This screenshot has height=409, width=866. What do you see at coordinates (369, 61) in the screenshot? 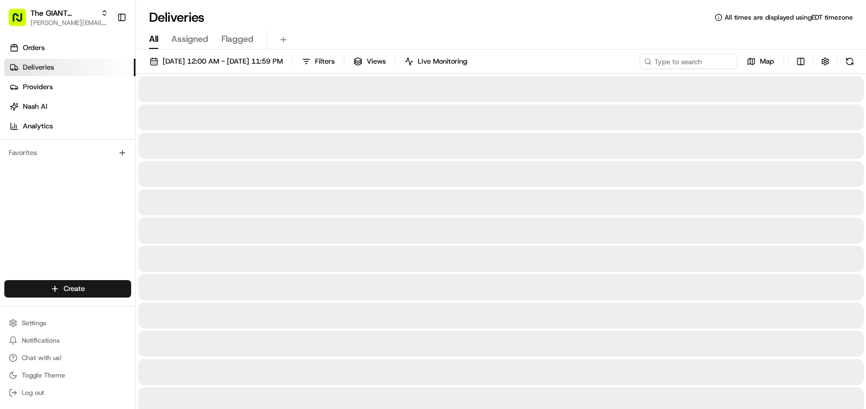
I see `button: Views` at bounding box center [369, 61].